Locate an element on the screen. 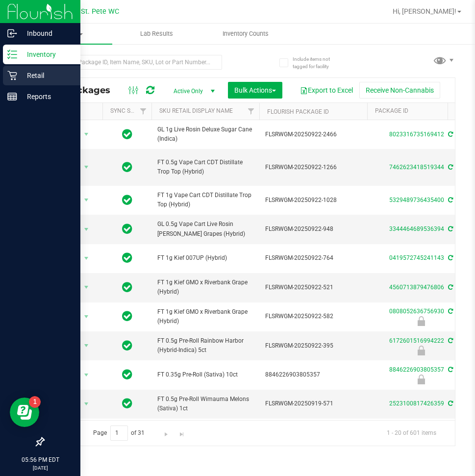  input: Search Package ID, Item Name, SKU, Lot or Part Number... is located at coordinates (132, 63).